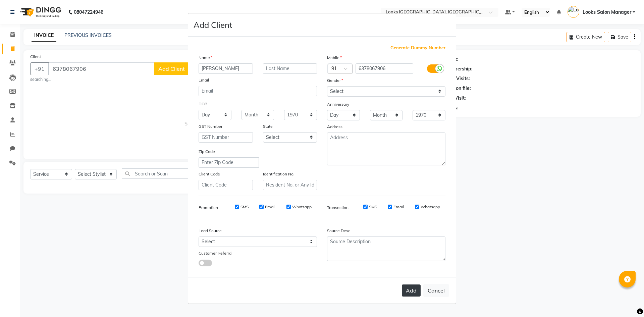 Image resolution: width=644 pixels, height=317 pixels. Describe the element at coordinates (338, 208) in the screenshot. I see `label: Transaction` at that location.